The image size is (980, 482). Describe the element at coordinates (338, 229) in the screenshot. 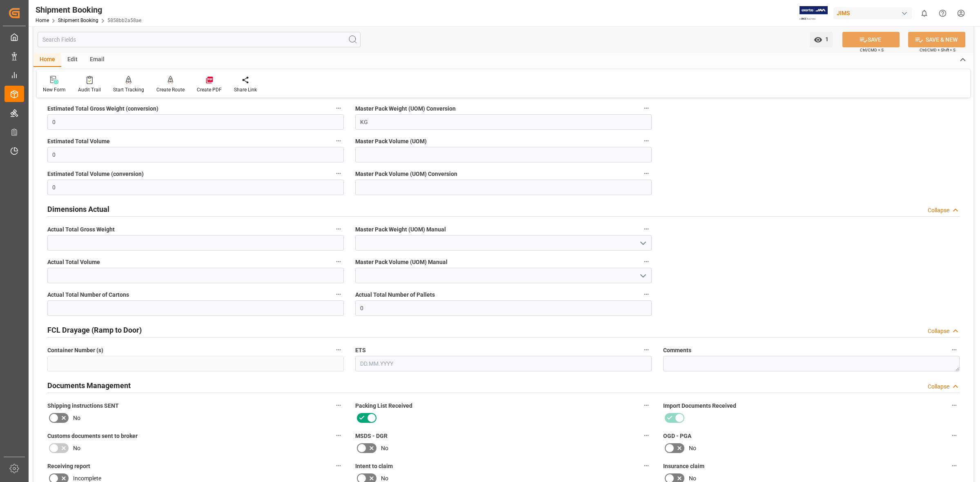

I see `button: Actual Total Gross Weight` at that location.